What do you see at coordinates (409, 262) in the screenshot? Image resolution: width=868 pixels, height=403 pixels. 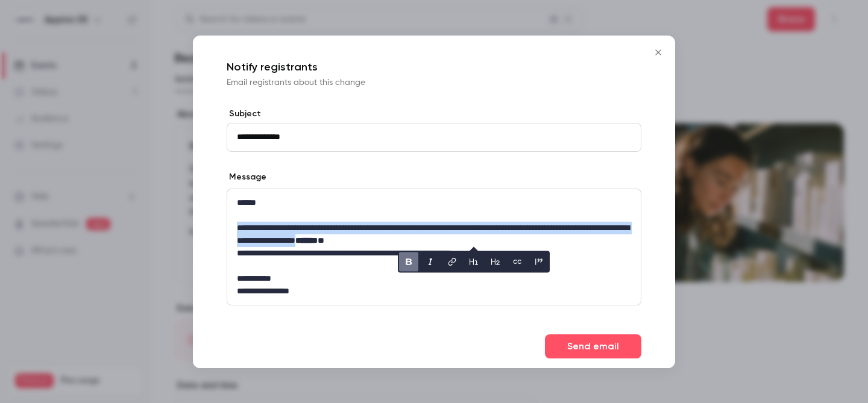 I see `button: bold` at bounding box center [409, 262].